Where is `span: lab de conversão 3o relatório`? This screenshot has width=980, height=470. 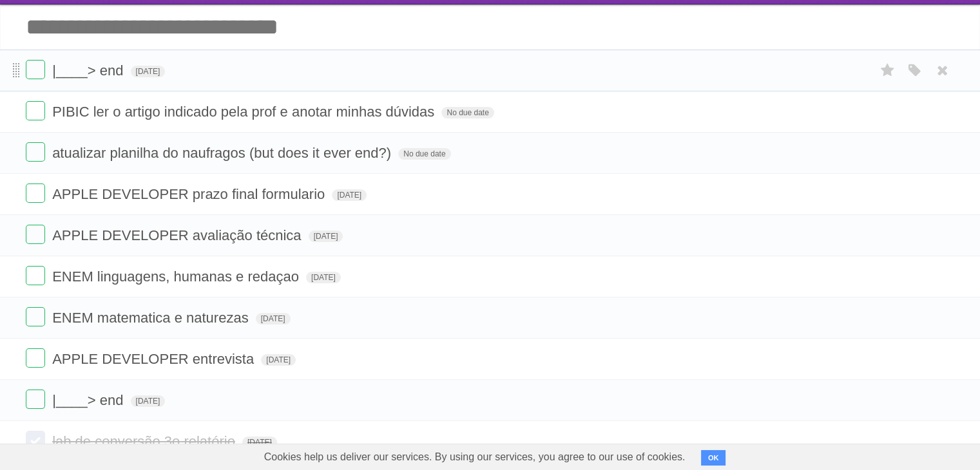
span: lab de conversão 3o relatório is located at coordinates (145, 441).